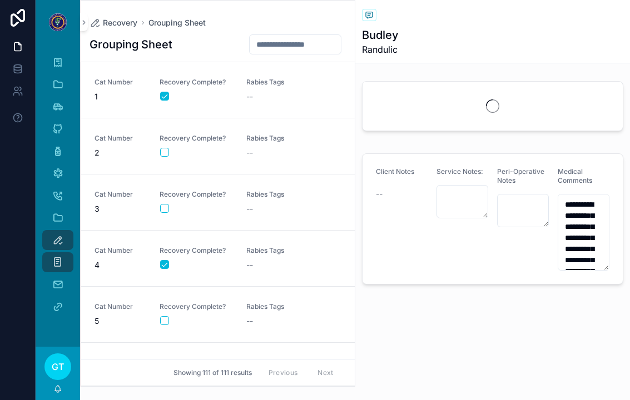  Describe the element at coordinates (218, 146) in the screenshot. I see `a: Cat Number2Recovery Complete?Rabies Tags--` at that location.